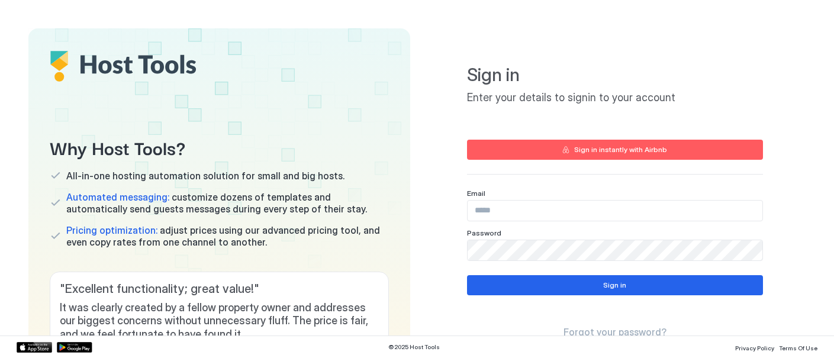 The image size is (834, 358). What do you see at coordinates (227, 236) in the screenshot?
I see `span: adjust prices using our advanced pricing tool, and even copy rates from one channel to another.` at bounding box center [227, 236].